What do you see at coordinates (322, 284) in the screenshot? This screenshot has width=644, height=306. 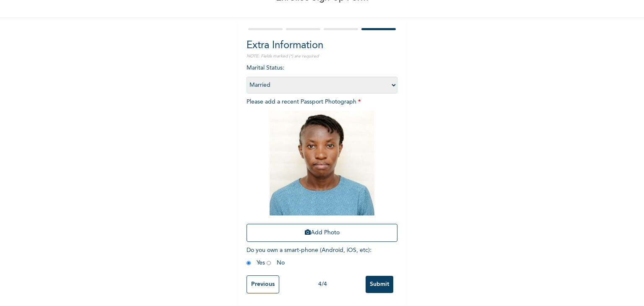 I see `div: 4 / 4` at bounding box center [322, 284].